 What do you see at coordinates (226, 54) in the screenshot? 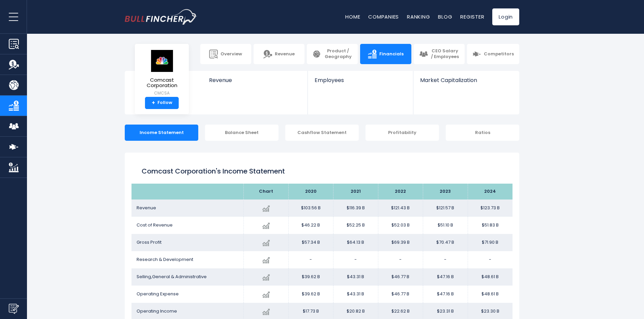
I see `a: Overview` at bounding box center [226, 54].